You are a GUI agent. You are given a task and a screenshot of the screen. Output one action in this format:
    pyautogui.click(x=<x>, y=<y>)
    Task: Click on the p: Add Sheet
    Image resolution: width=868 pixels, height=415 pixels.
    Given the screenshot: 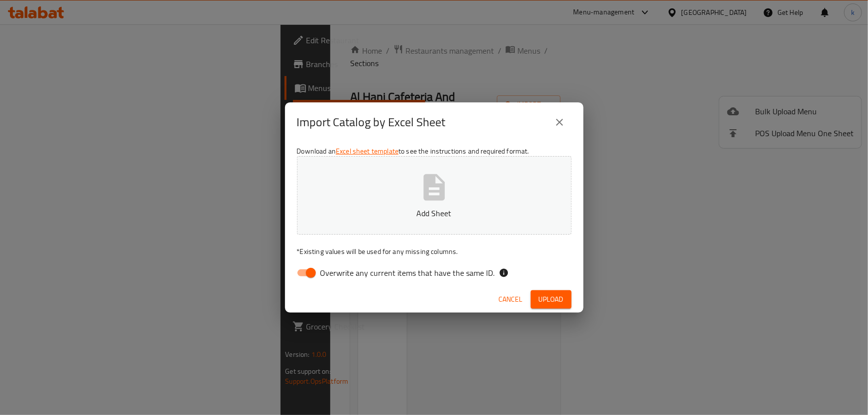 What is the action you would take?
    pyautogui.click(x=434, y=213)
    